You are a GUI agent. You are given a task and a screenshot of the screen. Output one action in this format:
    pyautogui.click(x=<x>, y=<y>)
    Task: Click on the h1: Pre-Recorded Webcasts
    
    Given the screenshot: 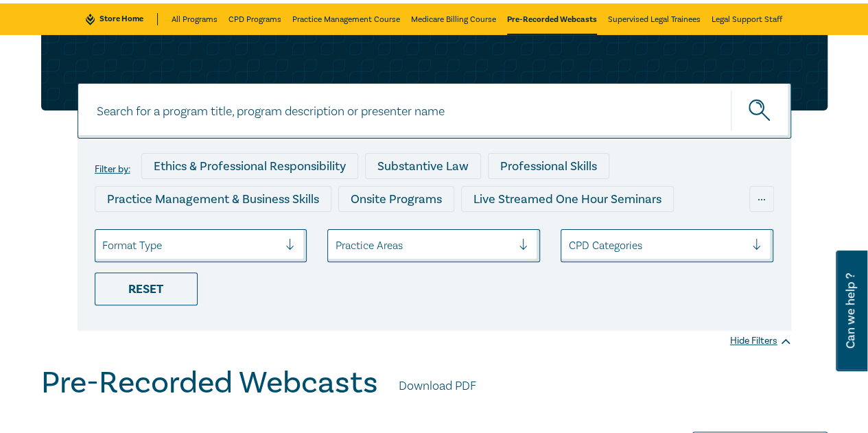 What is the action you would take?
    pyautogui.click(x=209, y=383)
    